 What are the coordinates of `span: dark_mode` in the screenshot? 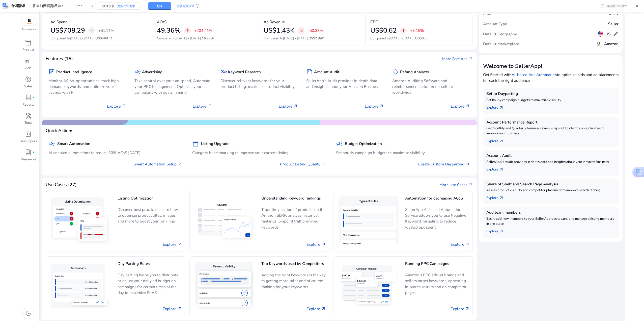 It's located at (28, 313).